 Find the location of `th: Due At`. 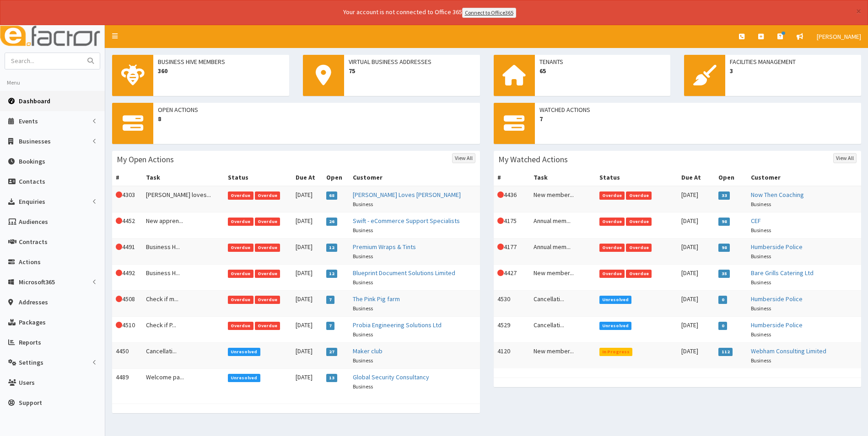

th: Due At is located at coordinates (696, 177).